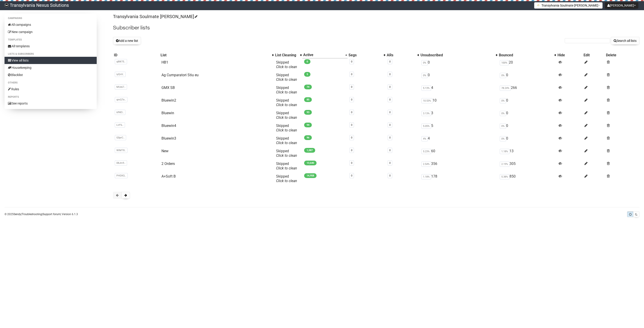 The width and height of the screenshot is (644, 328). I want to click on a: HB1, so click(165, 62).